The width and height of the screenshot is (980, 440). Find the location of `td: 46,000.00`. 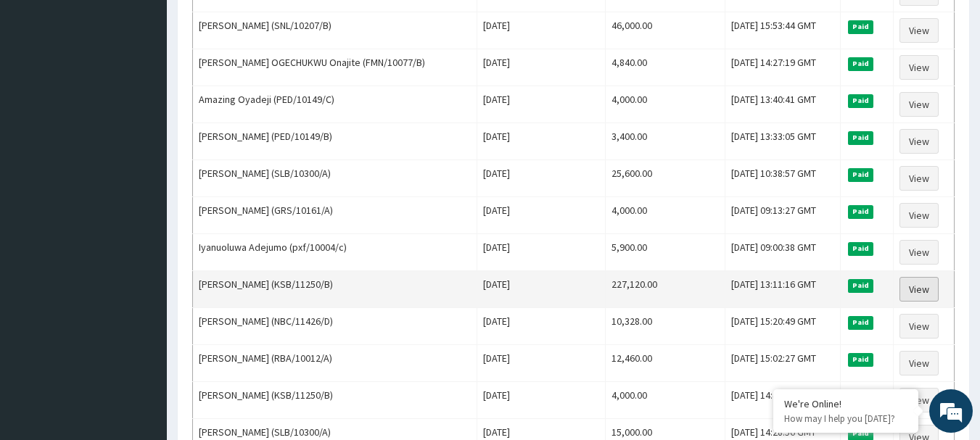

td: 46,000.00 is located at coordinates (665, 31).